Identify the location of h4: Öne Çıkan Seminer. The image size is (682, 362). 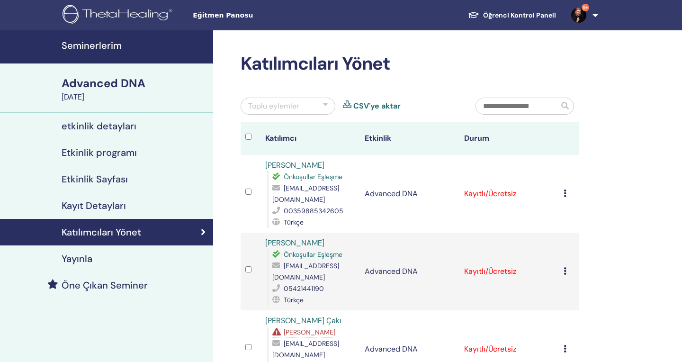
(105, 285).